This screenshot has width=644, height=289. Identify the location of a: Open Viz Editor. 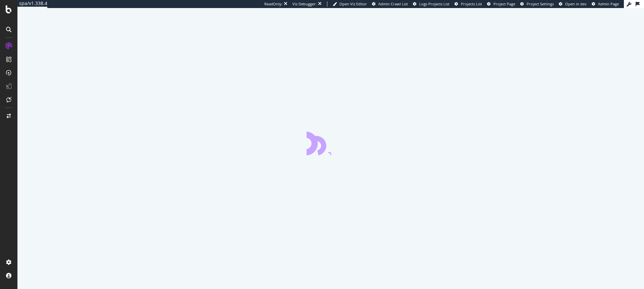
(350, 4).